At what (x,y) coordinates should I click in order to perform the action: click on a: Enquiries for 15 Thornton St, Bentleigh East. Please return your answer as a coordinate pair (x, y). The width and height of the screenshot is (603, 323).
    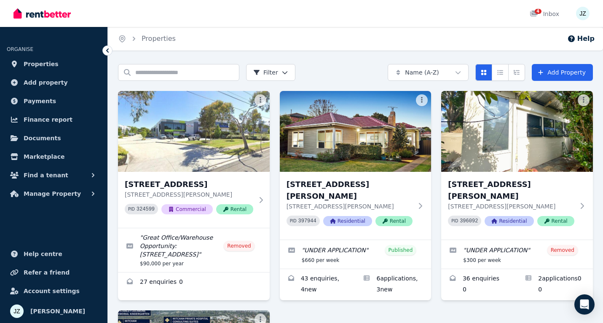
    Looking at the image, I should click on (318, 285).